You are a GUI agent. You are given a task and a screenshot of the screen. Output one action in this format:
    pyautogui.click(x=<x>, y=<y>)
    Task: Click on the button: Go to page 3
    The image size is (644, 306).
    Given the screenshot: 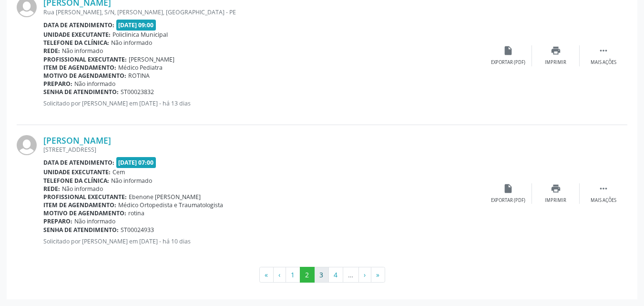 What is the action you would take?
    pyautogui.click(x=322, y=274)
    